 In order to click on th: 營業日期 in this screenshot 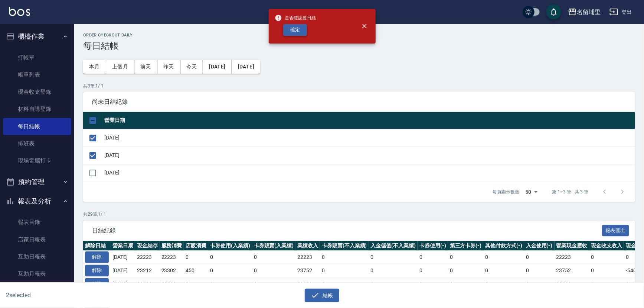, I will do `click(369, 121)`.